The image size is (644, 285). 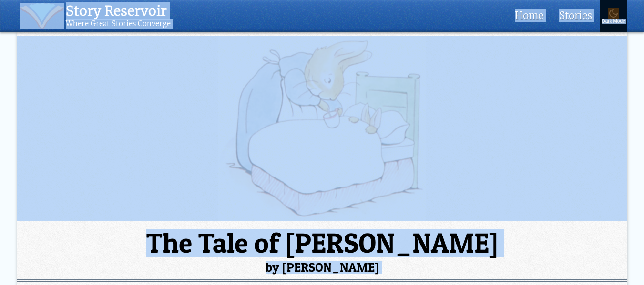 What do you see at coordinates (614, 22) in the screenshot?
I see `div: Dark Mode` at bounding box center [614, 22].